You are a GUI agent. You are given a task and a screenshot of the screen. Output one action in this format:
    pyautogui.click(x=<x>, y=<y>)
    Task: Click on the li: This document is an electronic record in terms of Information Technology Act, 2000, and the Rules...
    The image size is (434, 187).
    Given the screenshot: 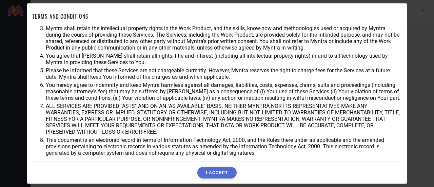 What is the action you would take?
    pyautogui.click(x=224, y=146)
    